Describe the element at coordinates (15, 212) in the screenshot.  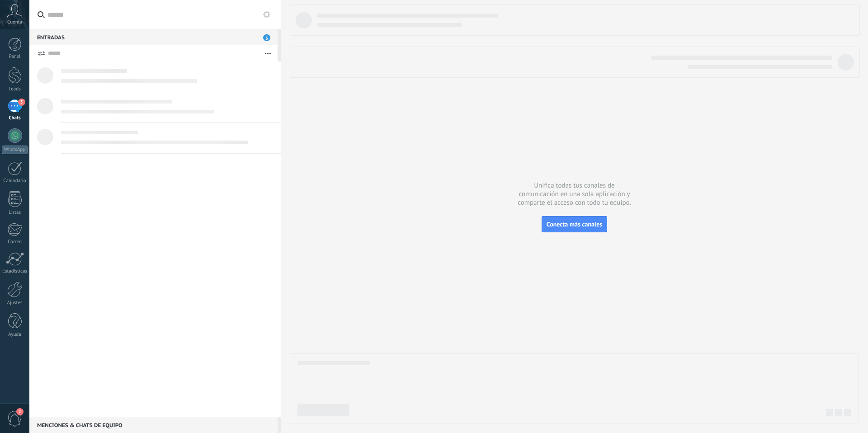
I see `div: Listas` at that location.